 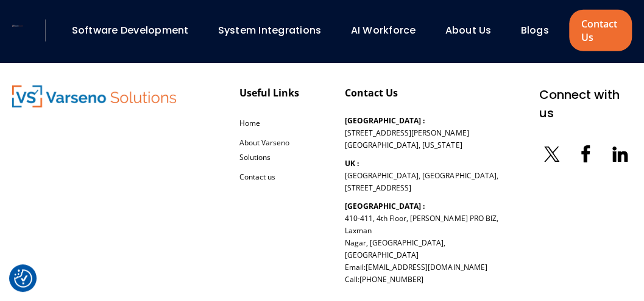 What do you see at coordinates (270, 30) in the screenshot?
I see `a: System Integrations` at bounding box center [270, 30].